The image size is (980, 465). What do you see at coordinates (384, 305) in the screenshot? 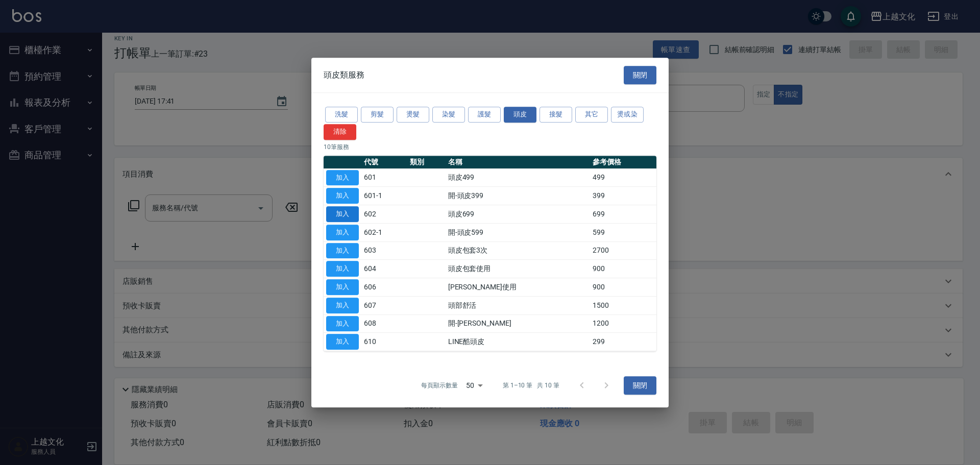
I see `td: 607` at bounding box center [384, 305].